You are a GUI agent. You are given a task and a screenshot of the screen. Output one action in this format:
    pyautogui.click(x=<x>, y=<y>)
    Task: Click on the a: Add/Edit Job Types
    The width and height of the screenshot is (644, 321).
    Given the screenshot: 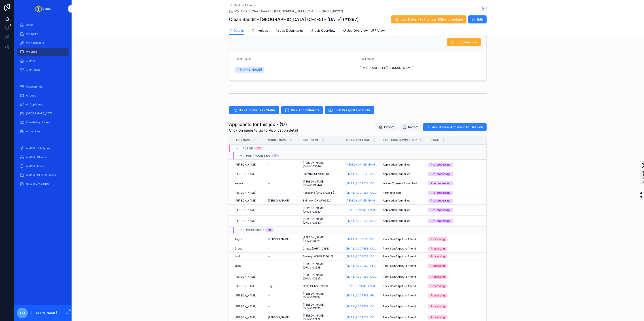 What is the action you would take?
    pyautogui.click(x=43, y=148)
    